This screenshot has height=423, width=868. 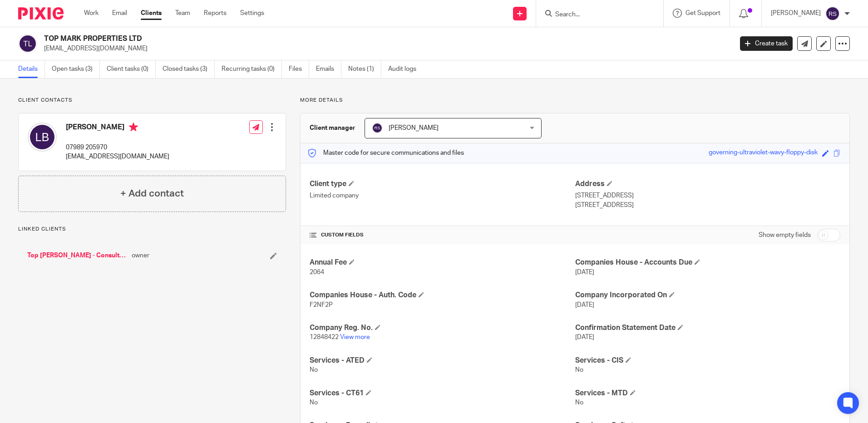 What do you see at coordinates (405, 69) in the screenshot?
I see `a: Audit logs` at bounding box center [405, 69].